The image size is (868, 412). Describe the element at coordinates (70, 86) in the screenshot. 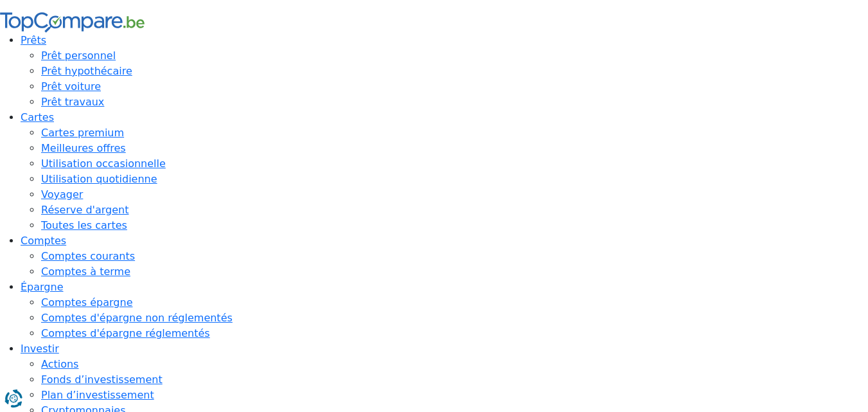

I see `a: Prêt voiture` at that location.